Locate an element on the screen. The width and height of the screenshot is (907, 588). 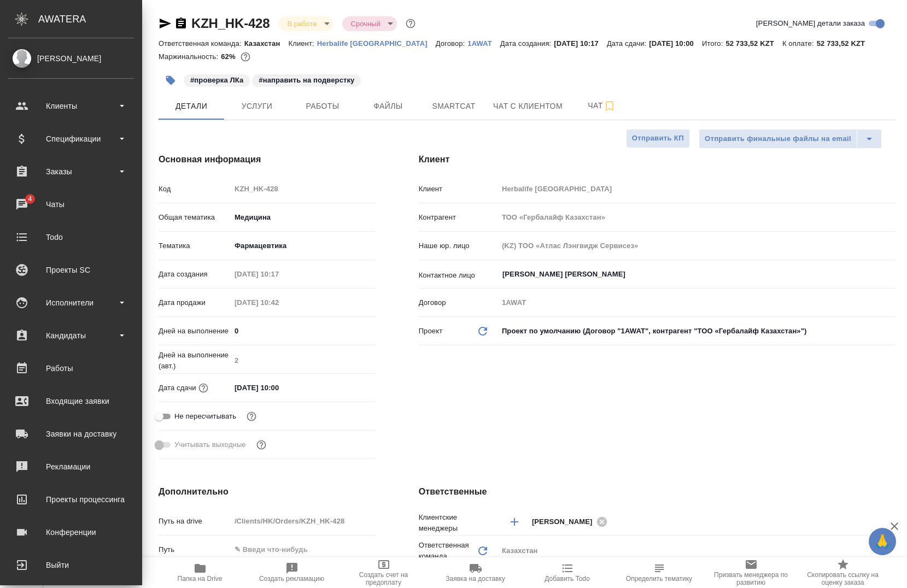
div: Заказы is located at coordinates (71, 171).